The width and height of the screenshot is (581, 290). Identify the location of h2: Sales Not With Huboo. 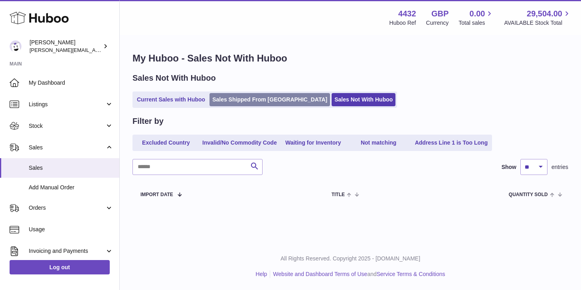
(174, 78).